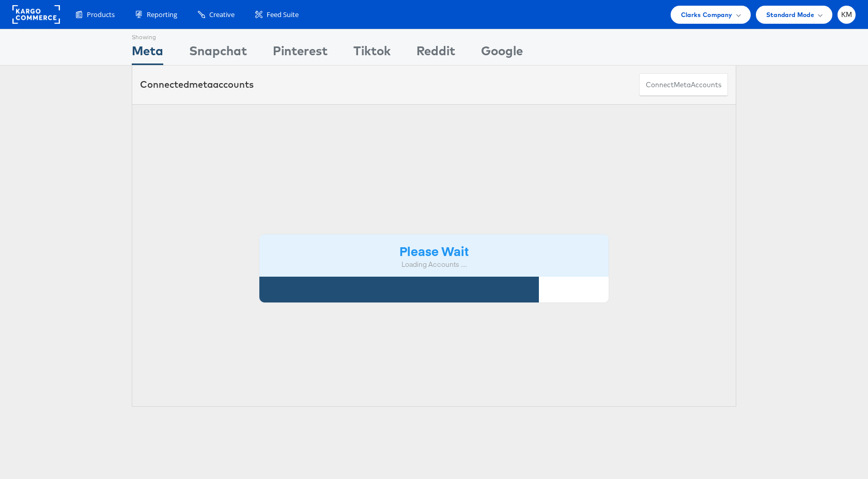 The image size is (868, 479). Describe the element at coordinates (218, 53) in the screenshot. I see `div: Snapchat` at that location.